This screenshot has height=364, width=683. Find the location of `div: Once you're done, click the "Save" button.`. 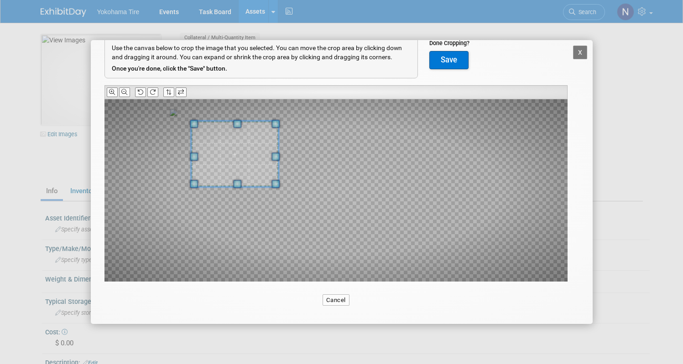

div: Once you're done, click the "Save" button. is located at coordinates (261, 69).